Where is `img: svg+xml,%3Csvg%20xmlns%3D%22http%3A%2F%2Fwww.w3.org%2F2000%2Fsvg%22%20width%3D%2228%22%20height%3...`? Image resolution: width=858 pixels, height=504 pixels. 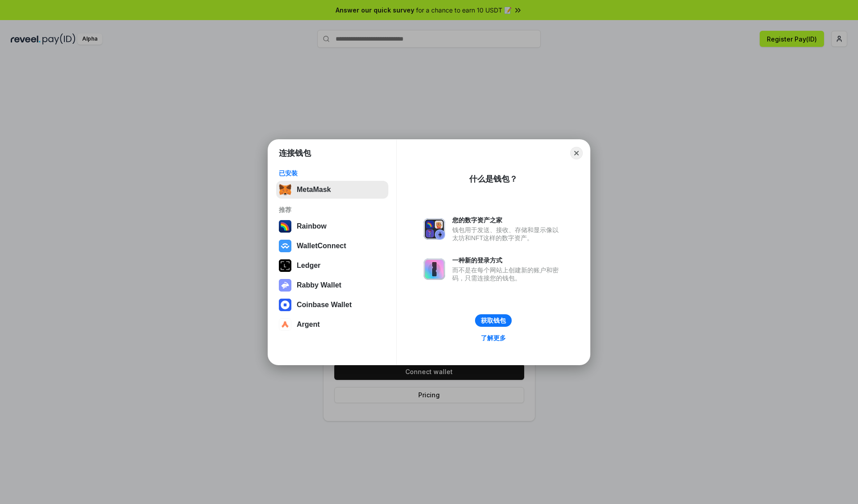
img: svg+xml,%3Csvg%20xmlns%3D%22http%3A%2F%2Fwww.w3.org%2F2000%2Fsvg%22%20width%3D%2228%22%20height%3... is located at coordinates (285, 265).